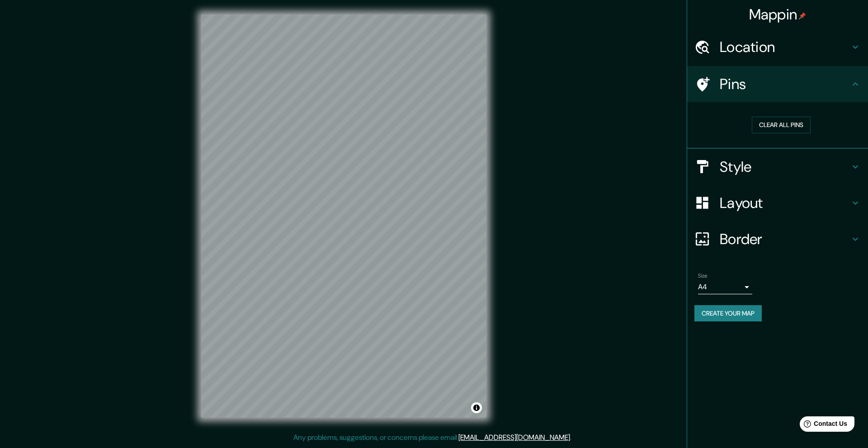 Image resolution: width=868 pixels, height=448 pixels. What do you see at coordinates (343, 216) in the screenshot?
I see `canvas: Map` at bounding box center [343, 216].